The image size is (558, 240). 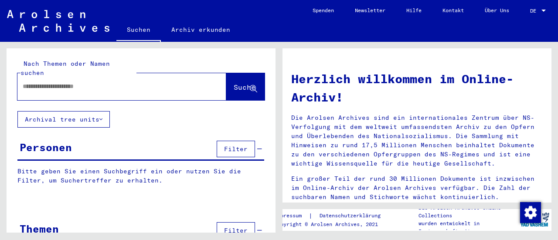 What do you see at coordinates (39, 229) in the screenshot?
I see `div: Themen` at bounding box center [39, 229].